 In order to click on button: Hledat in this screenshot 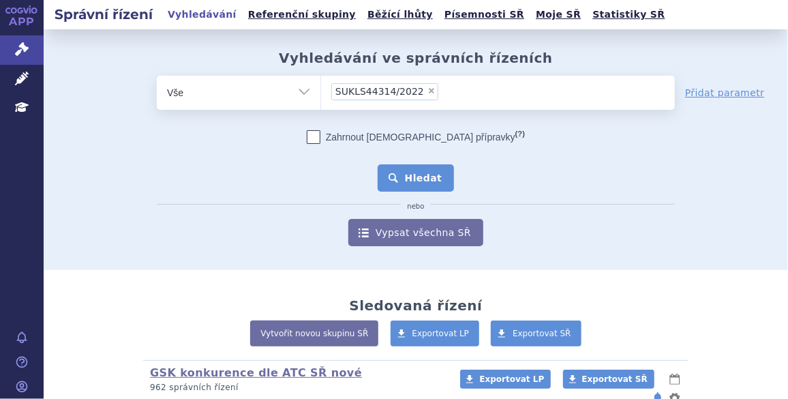, I will do `click(416, 178)`.